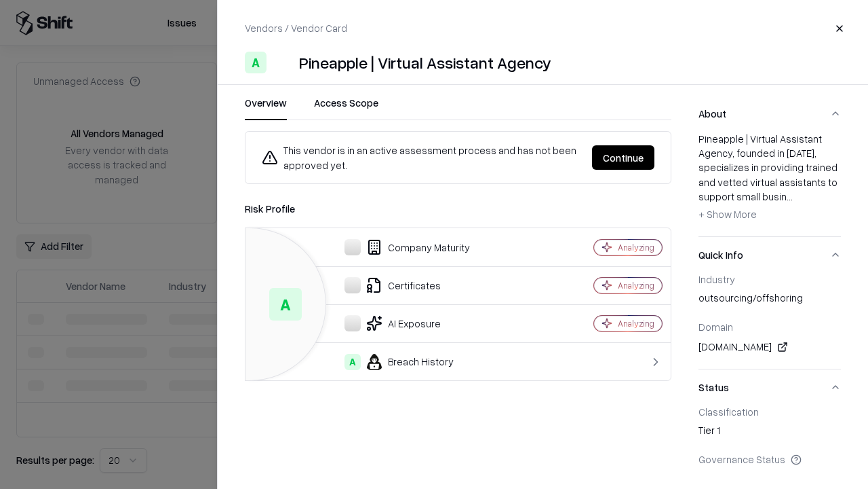 The height and width of the screenshot is (489, 868). Describe the element at coordinates (769, 459) in the screenshot. I see `div: Governance Status` at that location.